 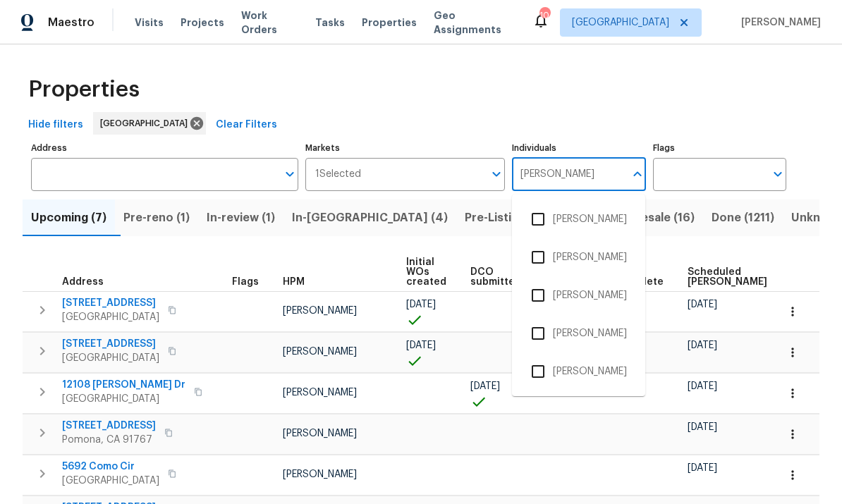 What do you see at coordinates (109, 439) in the screenshot?
I see `span: Pomona, CA 91767` at bounding box center [109, 439].